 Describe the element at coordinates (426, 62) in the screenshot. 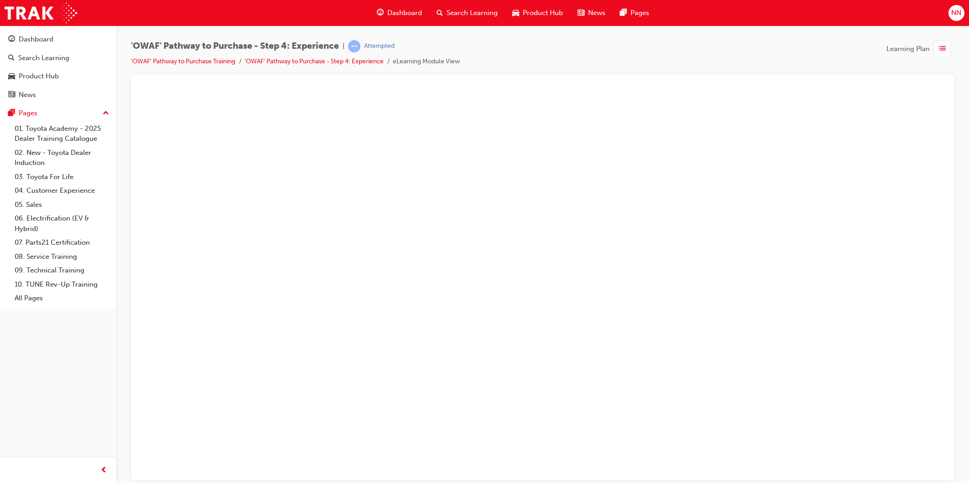

I see `li: eLearning Module View` at that location.